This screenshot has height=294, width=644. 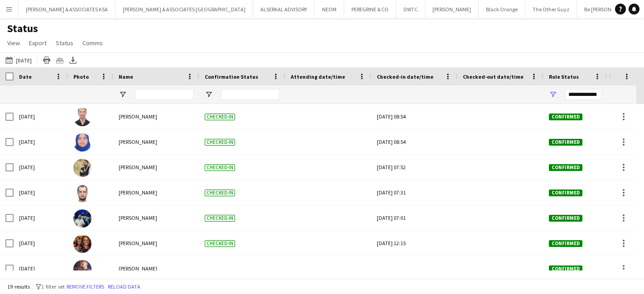 What do you see at coordinates (59, 60) in the screenshot?
I see `app-action-btn: Crew files as ZIP` at bounding box center [59, 60].